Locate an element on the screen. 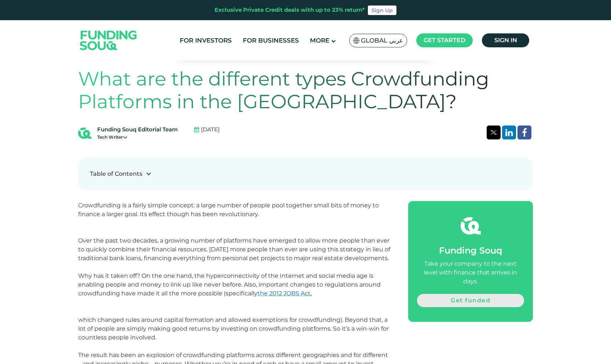 The width and height of the screenshot is (611, 364). a: Sign in is located at coordinates (506, 41).